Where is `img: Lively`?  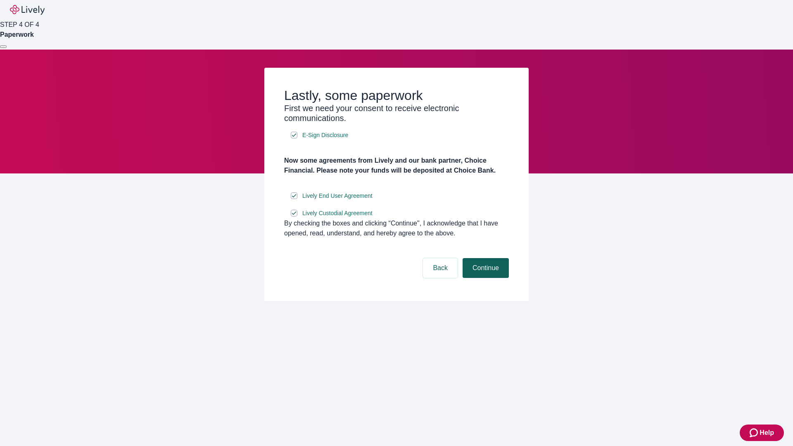 img: Lively is located at coordinates (27, 10).